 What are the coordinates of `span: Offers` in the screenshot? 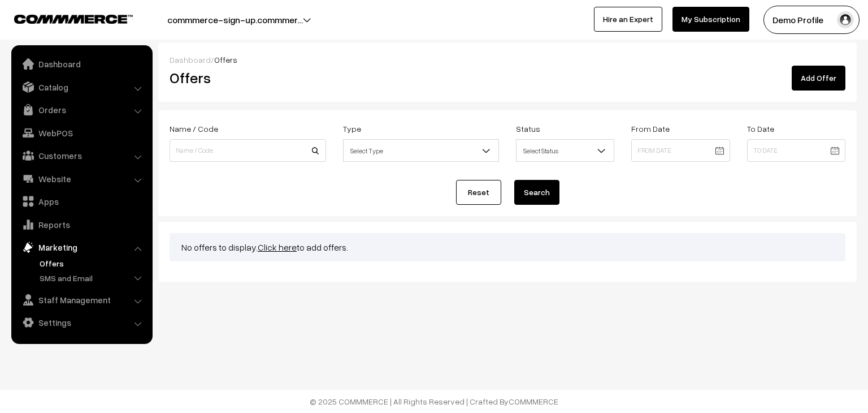 It's located at (225, 59).